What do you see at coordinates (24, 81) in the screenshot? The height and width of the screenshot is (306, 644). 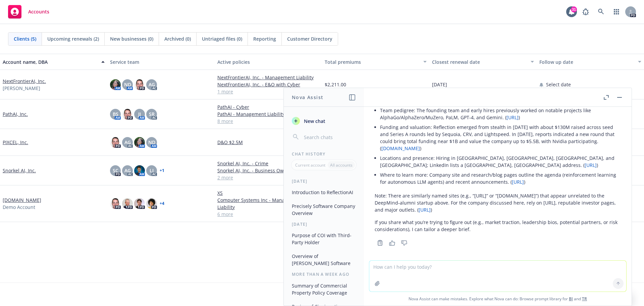 I see `a: NextFrontierAI, Inc.` at bounding box center [24, 81].